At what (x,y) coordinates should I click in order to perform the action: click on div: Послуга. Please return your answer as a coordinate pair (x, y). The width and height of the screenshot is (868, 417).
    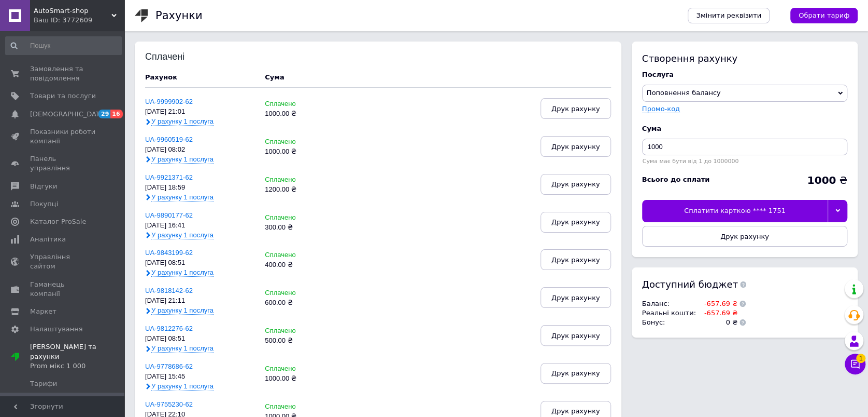
    Looking at the image, I should click on (745, 75).